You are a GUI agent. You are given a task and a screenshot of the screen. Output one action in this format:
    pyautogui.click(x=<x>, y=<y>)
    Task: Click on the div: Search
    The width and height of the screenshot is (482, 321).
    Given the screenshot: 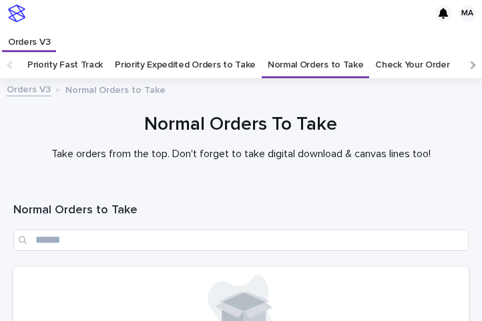 What is the action you would take?
    pyautogui.click(x=241, y=240)
    